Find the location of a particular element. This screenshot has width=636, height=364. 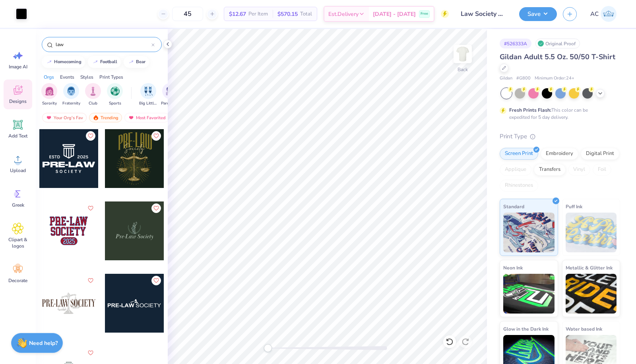

img: trending.gif is located at coordinates (96, 118).